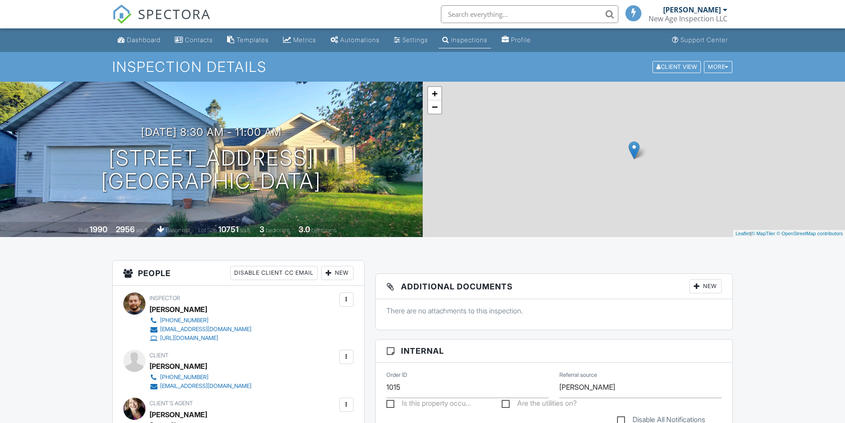 The height and width of the screenshot is (423, 845). I want to click on div: Templates, so click(252, 39).